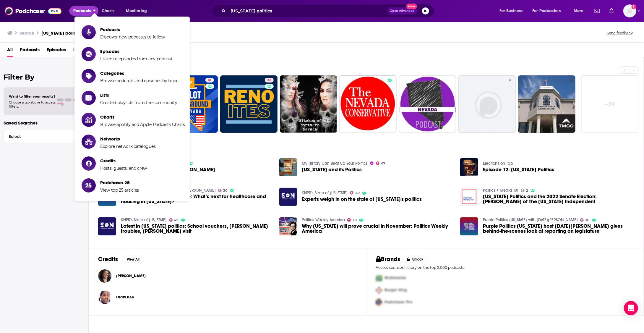 The width and height of the screenshot is (644, 333). What do you see at coordinates (358, 193) in the screenshot?
I see `span: 49` at bounding box center [358, 193].